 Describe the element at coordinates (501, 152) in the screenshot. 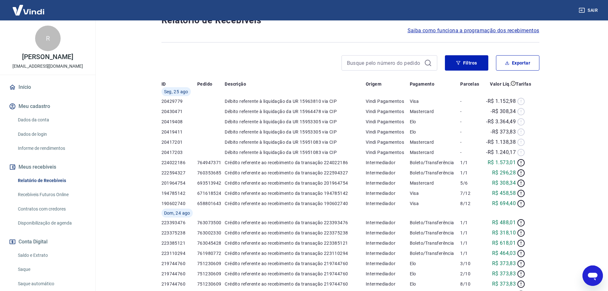

I see `p: -R$ 1.240,17` at that location.